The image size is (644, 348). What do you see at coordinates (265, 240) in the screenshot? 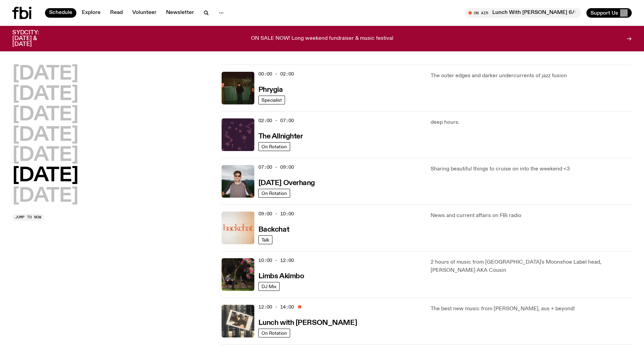
I see `span: Talk` at bounding box center [265, 240].